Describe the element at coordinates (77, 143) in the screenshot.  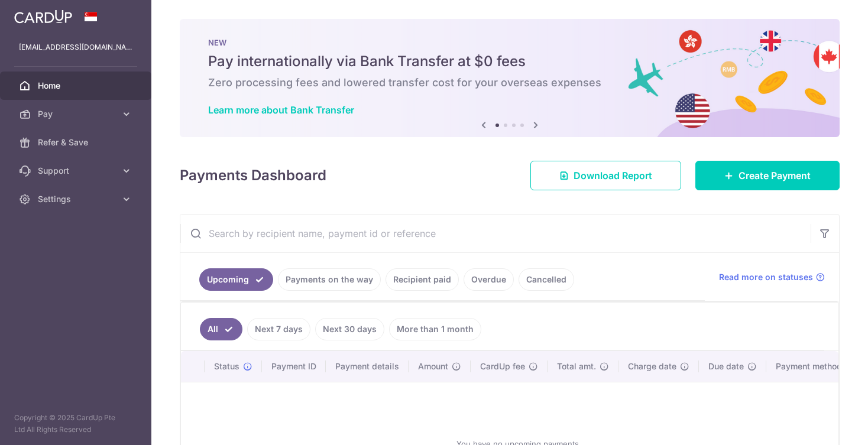
I see `span: Refer & Save` at that location.